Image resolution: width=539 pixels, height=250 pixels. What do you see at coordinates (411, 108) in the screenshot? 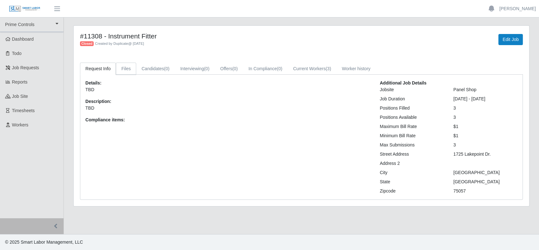
I see `div: Positions Filled` at bounding box center [411, 108].